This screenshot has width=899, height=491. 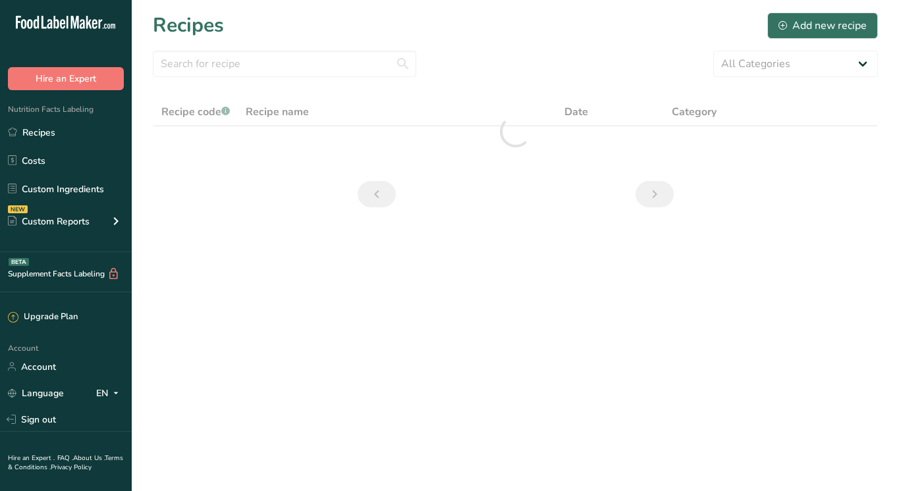 I want to click on a: Terms & Conditions ., so click(x=65, y=463).